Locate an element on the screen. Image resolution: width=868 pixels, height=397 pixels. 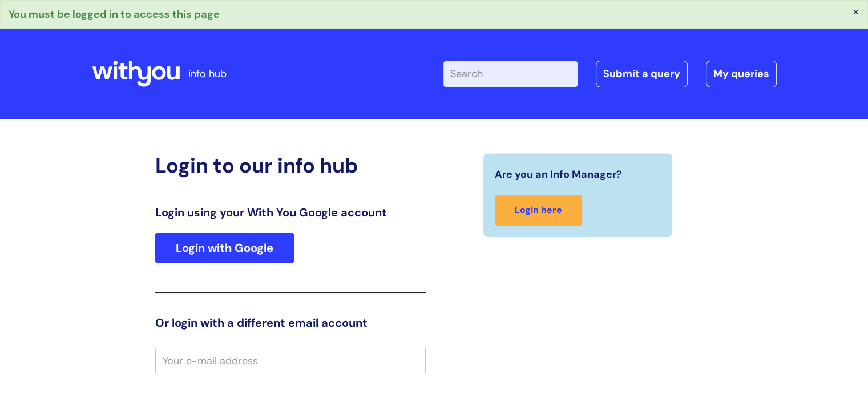
a: Login with Google is located at coordinates (225, 248).